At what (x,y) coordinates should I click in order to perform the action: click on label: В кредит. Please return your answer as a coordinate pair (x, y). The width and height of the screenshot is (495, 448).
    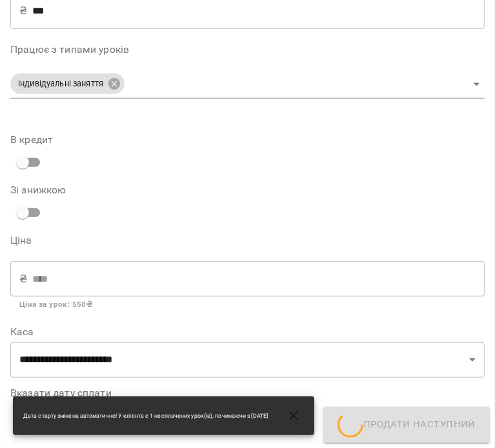
    Looking at the image, I should click on (247, 140).